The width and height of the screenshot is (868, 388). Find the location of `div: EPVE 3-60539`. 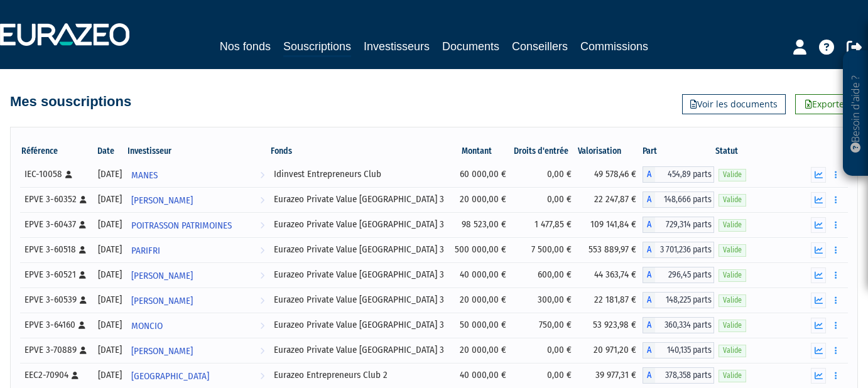

div: EPVE 3-60539 is located at coordinates (57, 300).